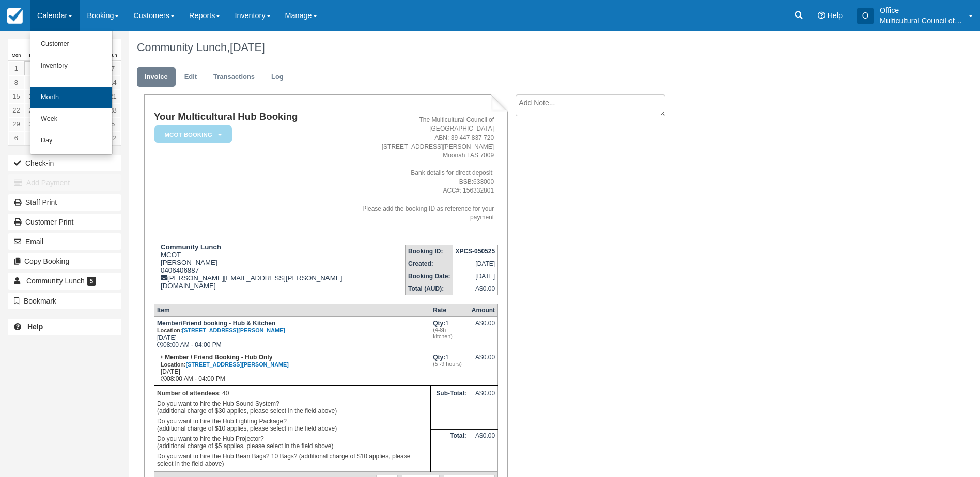 The width and height of the screenshot is (980, 477). Describe the element at coordinates (55, 281) in the screenshot. I see `span: Community Lunch` at that location.